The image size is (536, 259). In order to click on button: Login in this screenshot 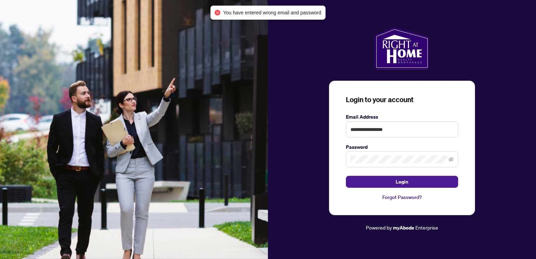, I will do `click(402, 182)`.